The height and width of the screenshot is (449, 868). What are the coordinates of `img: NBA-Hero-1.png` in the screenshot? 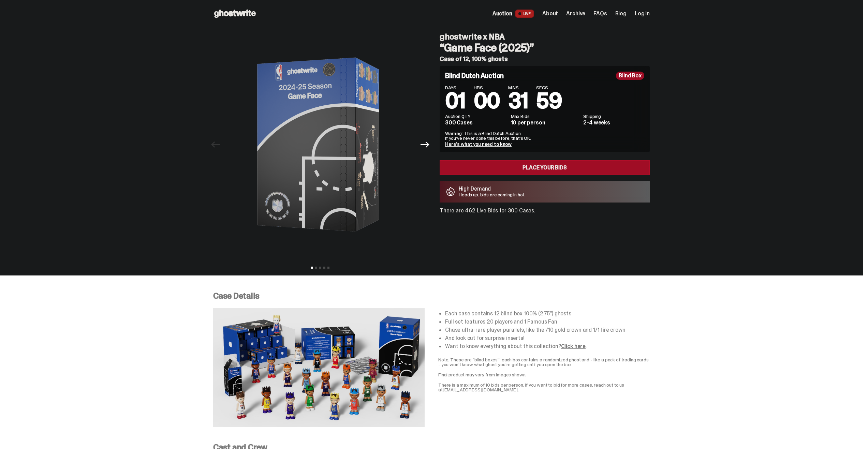 It's located at (320, 145).